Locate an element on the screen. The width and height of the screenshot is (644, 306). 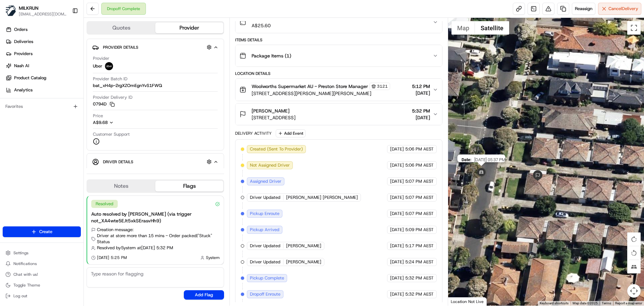
button: Provider Details is located at coordinates (155, 47).